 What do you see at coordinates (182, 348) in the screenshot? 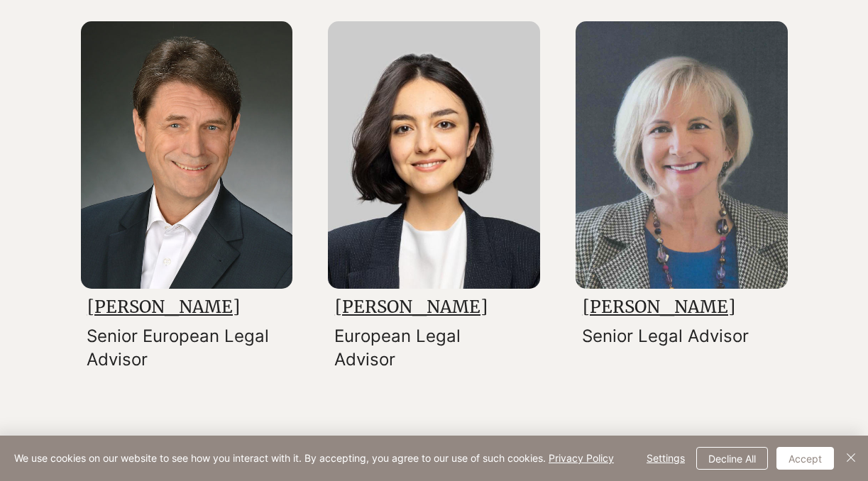
I see `p: Senior European Legal Advisor` at bounding box center [182, 348].